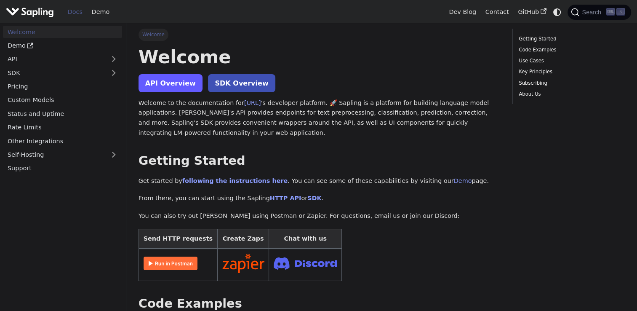 This screenshot has width=637, height=311. I want to click on a: Subscribing, so click(570, 83).